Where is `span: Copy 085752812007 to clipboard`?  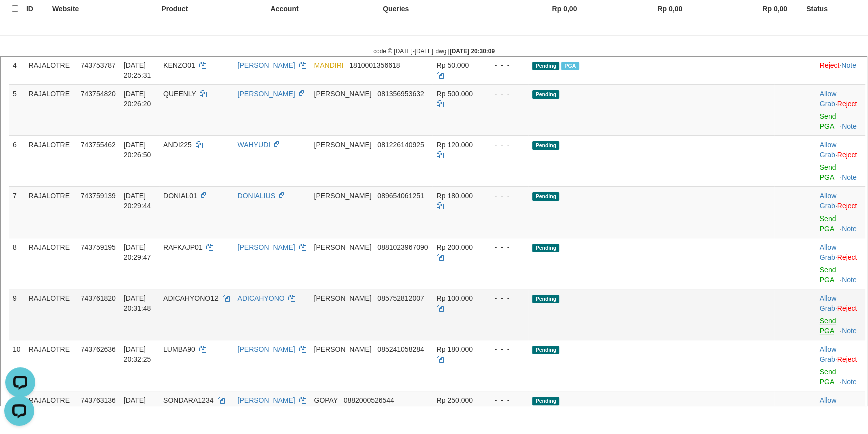
span: Copy 085752812007 to clipboard is located at coordinates (399, 242).